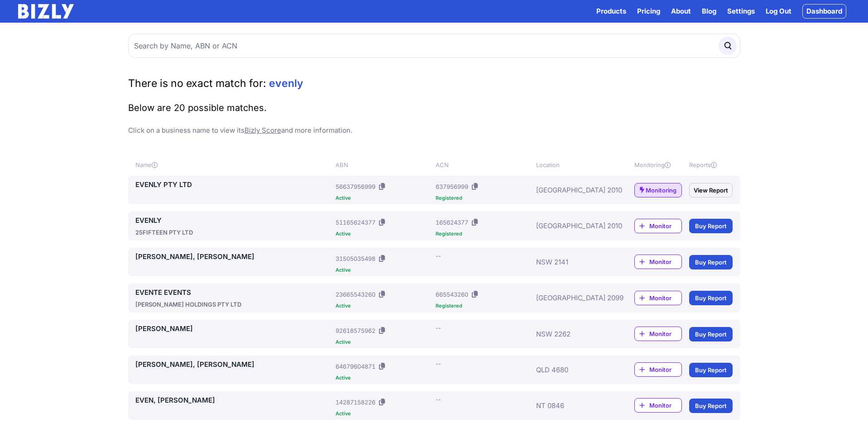 The width and height of the screenshot is (868, 423). Describe the element at coordinates (572, 370) in the screenshot. I see `div: QLD 4680` at that location.